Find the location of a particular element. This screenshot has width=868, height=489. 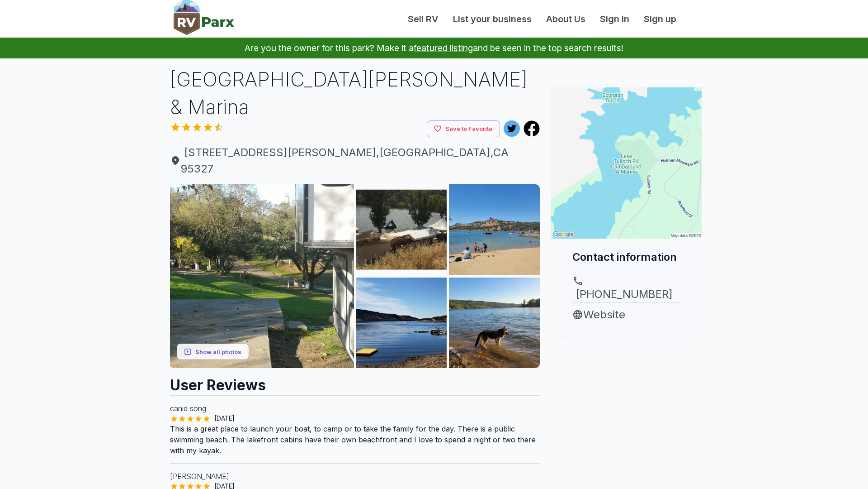

a: Map for Lake Tulloch RV Campground & Marina is located at coordinates (627, 163).